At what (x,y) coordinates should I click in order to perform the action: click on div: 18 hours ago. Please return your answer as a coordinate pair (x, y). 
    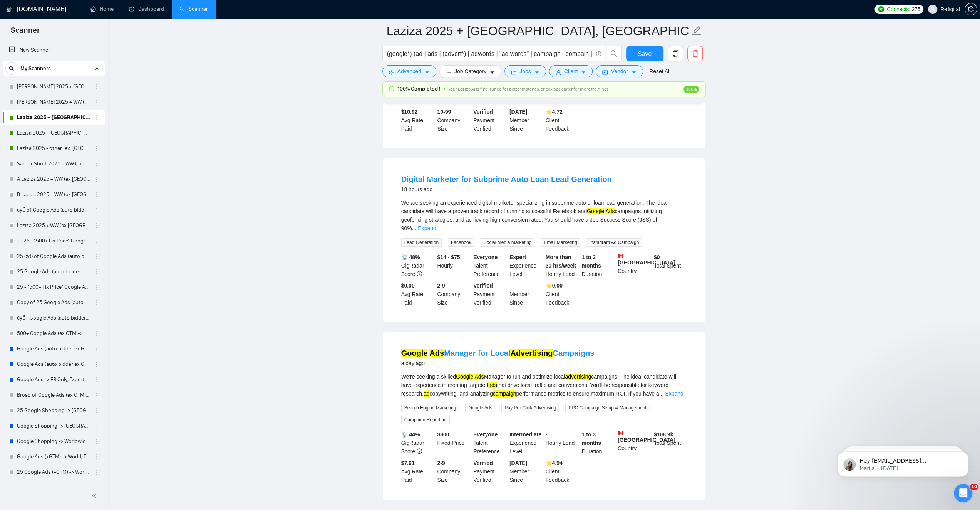
    Looking at the image, I should click on (506, 189).